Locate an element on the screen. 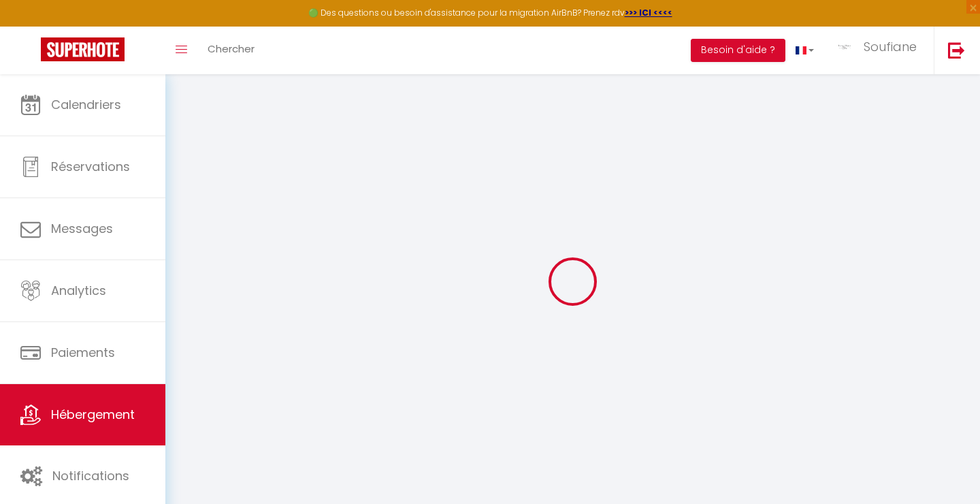 Image resolution: width=980 pixels, height=504 pixels. span: Messages is located at coordinates (81, 228).